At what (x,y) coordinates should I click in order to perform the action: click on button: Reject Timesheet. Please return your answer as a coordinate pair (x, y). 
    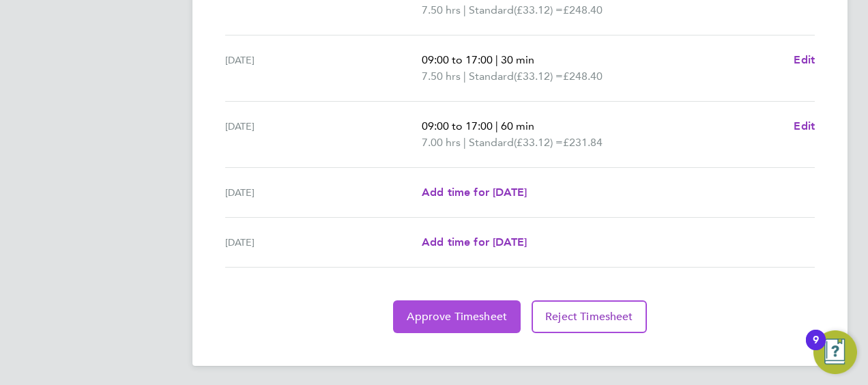
    Looking at the image, I should click on (589, 317).